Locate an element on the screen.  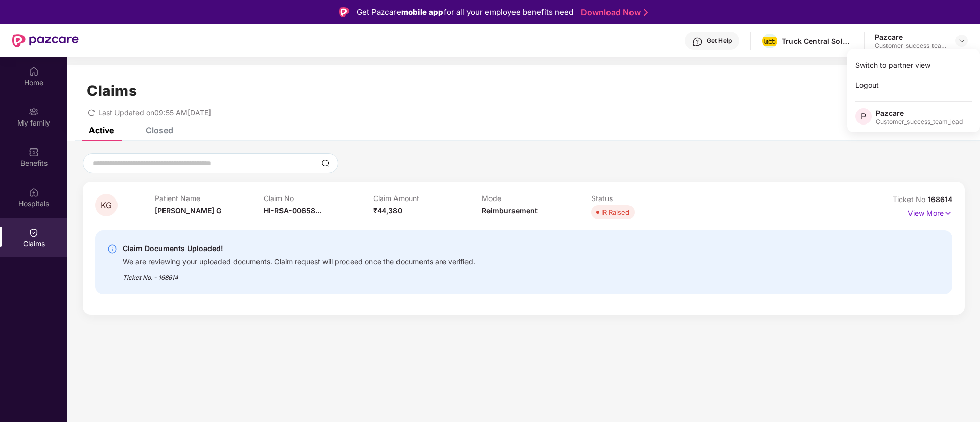
img: svg+xml;base64,PHN2ZyBpZD0iQ2xhaW0iIHhtbG5zPSJodHRwOi8vd3d3LnczLm9yZy8yMDAwL3N2ZyIgd2lkdGg9IjIwIi... is located at coordinates (33, 233).